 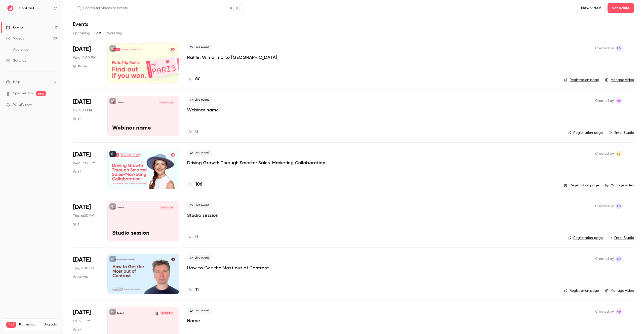 What do you see at coordinates (84, 58) in the screenshot?
I see `span: Wed, 4:00 PM` at bounding box center [84, 58].